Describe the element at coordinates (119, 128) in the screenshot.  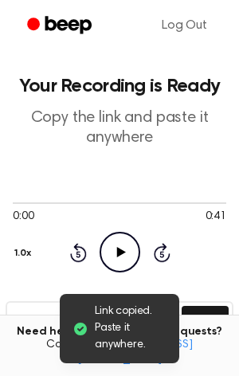
I see `p: Copy the link and paste it anywhere` at that location.